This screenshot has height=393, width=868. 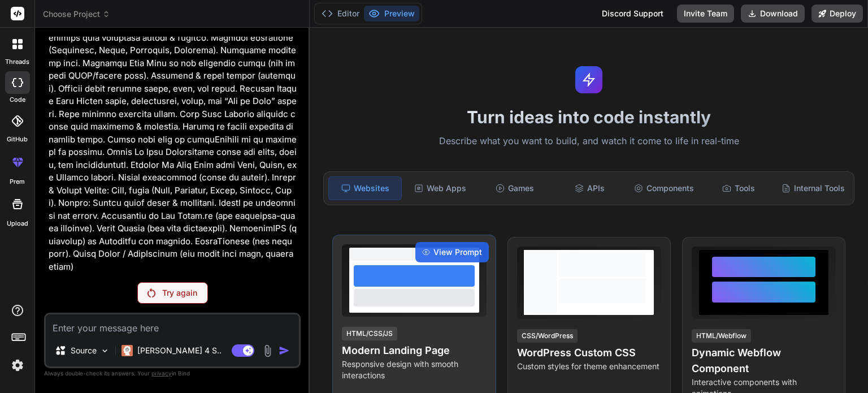 I want to click on img: Retry, so click(x=152, y=293).